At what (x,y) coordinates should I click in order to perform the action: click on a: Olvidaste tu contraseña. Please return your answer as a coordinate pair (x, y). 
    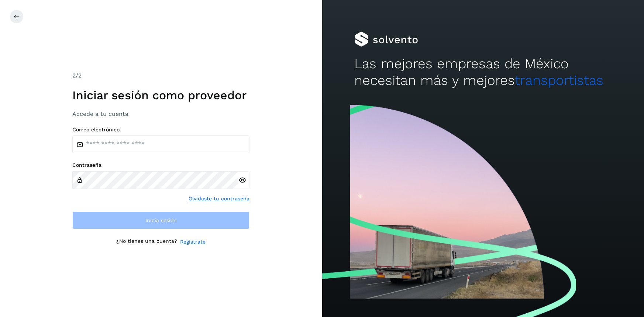
    Looking at the image, I should click on (219, 198).